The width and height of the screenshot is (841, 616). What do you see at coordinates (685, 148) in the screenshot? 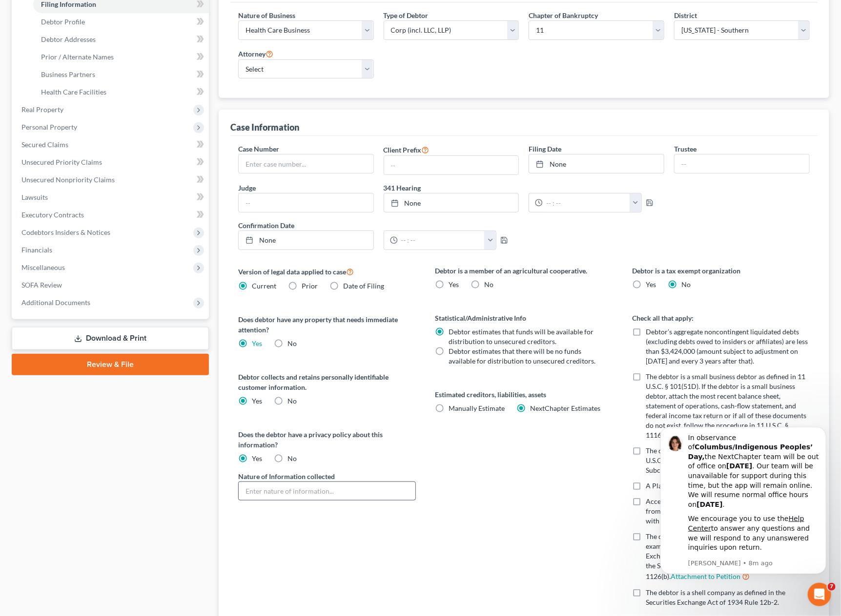
I see `label: Trustee` at bounding box center [685, 148].